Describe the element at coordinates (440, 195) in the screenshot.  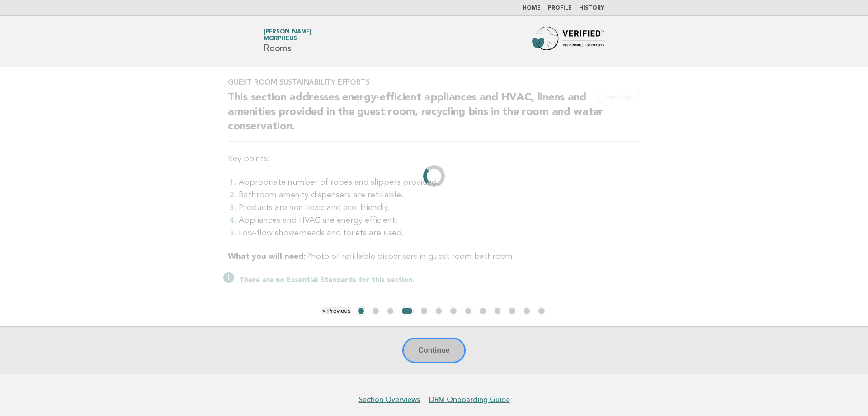
I see `li: Bathroom amenity dispensers are refillable.` at that location.